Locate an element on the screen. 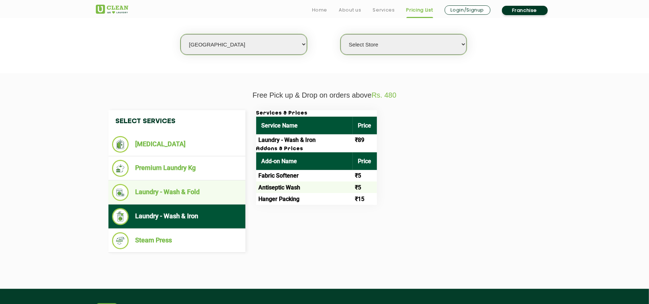 Image resolution: width=649 pixels, height=304 pixels. img: Laundry - Wash & Iron is located at coordinates (120, 217).